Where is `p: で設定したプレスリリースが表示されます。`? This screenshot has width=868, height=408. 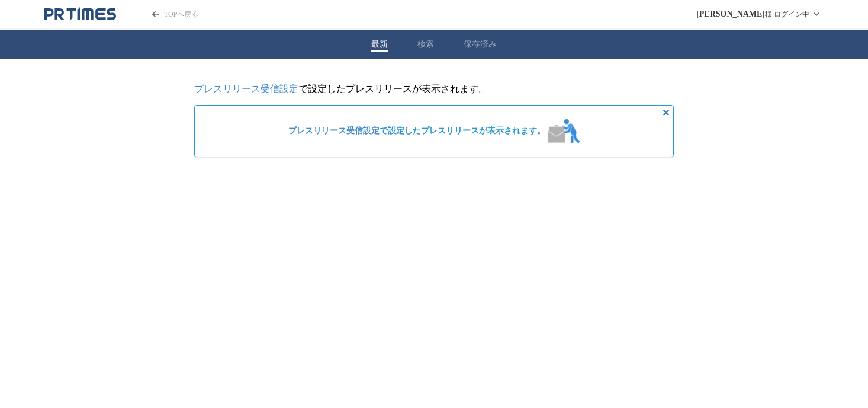 p: で設定したプレスリリースが表示されます。 is located at coordinates (434, 89).